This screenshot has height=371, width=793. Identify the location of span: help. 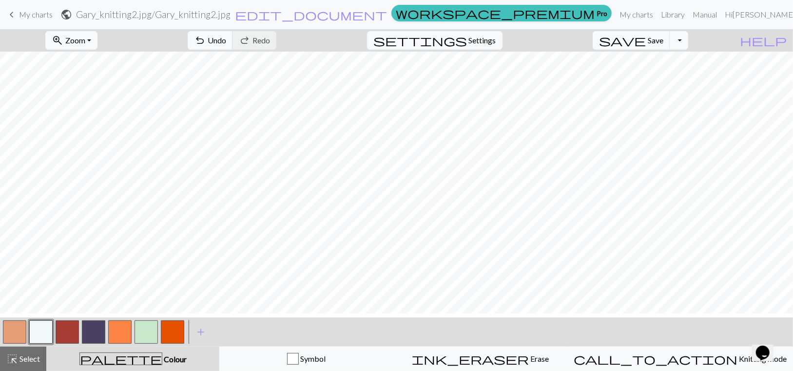
(763, 40).